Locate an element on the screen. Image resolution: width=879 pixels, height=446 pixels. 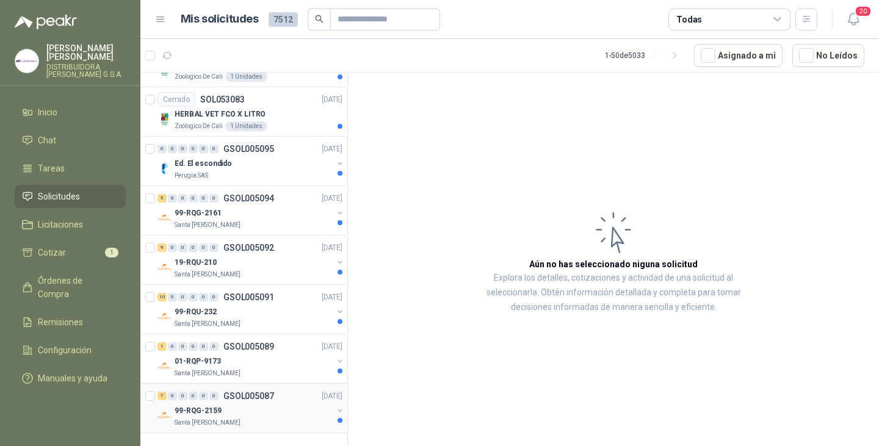
p: Perugia SAS is located at coordinates (191, 176).